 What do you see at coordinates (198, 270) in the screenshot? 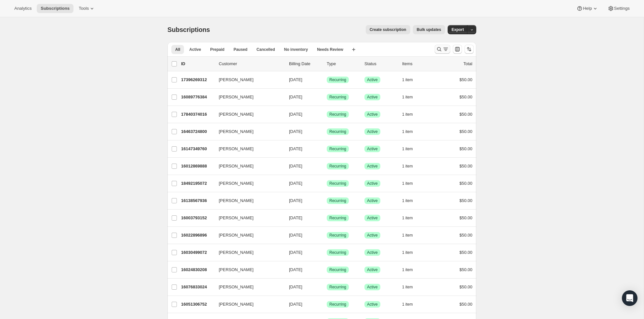
I see `p: 16024830208` at bounding box center [198, 270].